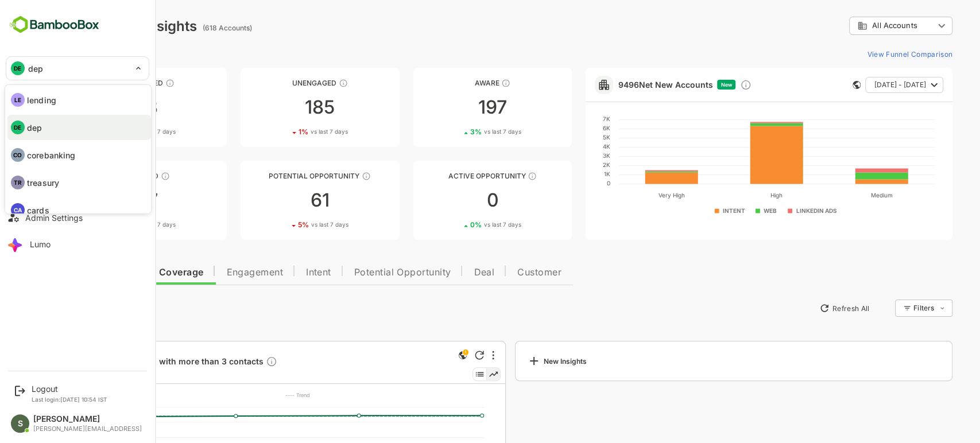  I want to click on a: EngagedThese accounts are warm, further nurturing would qualify them to MQAs974%vs last 7 days, so click(107, 200).